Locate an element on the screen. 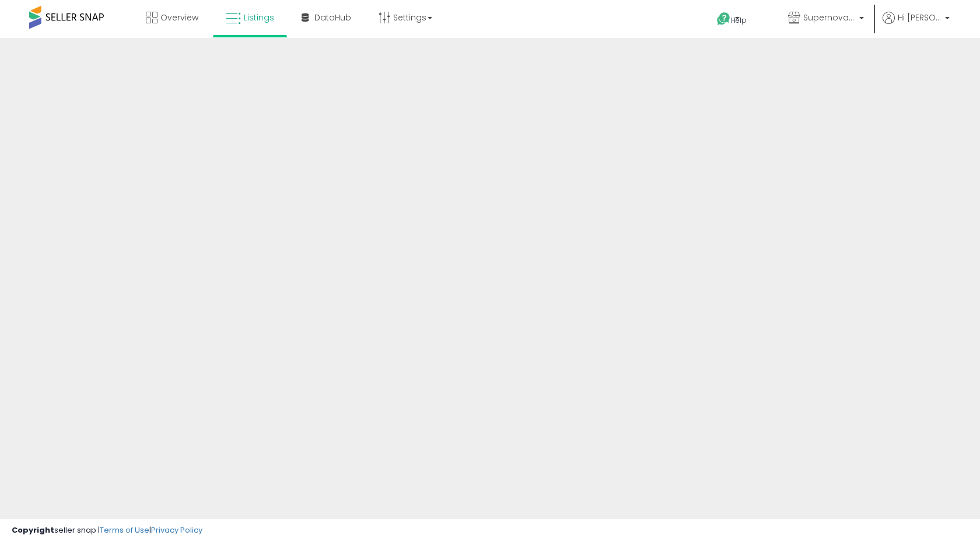 The height and width of the screenshot is (542, 980). span: Overview is located at coordinates (179, 18).